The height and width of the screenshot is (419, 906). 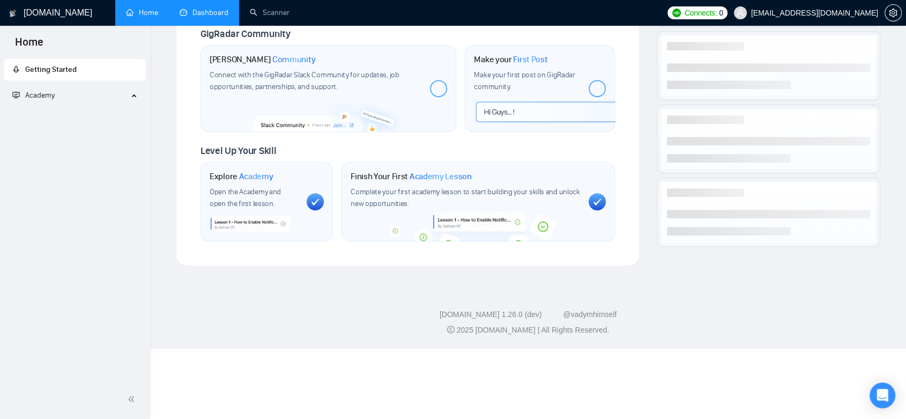 I want to click on img: logo, so click(x=13, y=13).